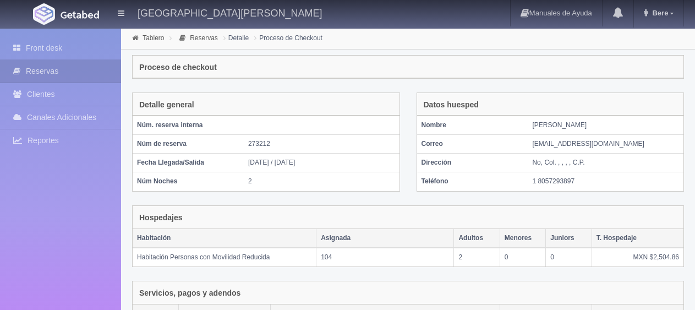 This screenshot has width=695, height=310. What do you see at coordinates (161, 217) in the screenshot?
I see `h4: Hospedajes` at bounding box center [161, 217].